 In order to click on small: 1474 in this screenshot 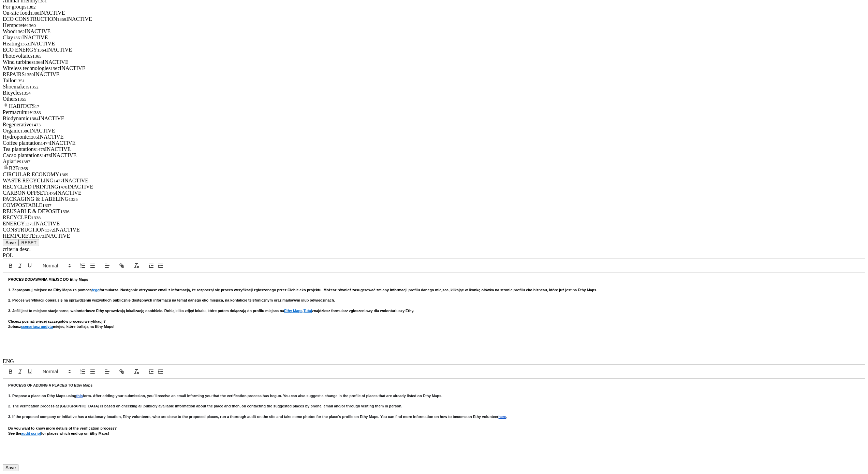, I will do `click(45, 143)`.